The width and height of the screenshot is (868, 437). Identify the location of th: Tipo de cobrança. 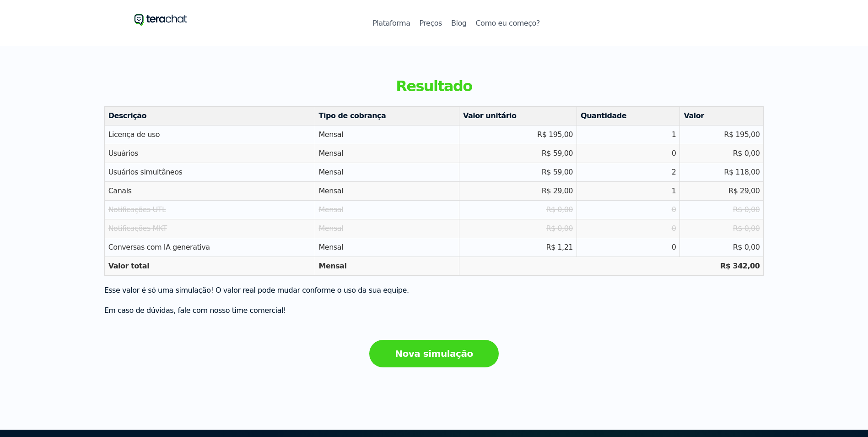
(387, 116).